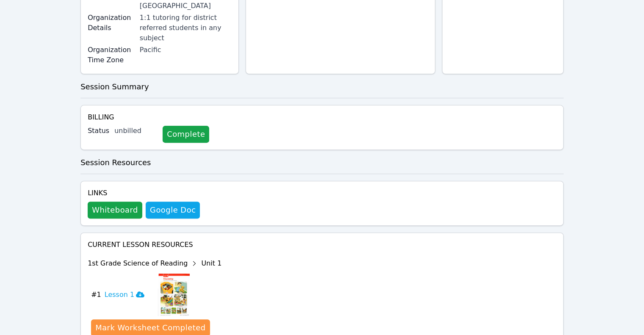 The image size is (644, 335). Describe the element at coordinates (186, 28) in the screenshot. I see `div: 1:1 tutoring for district referred students in any subject` at that location.